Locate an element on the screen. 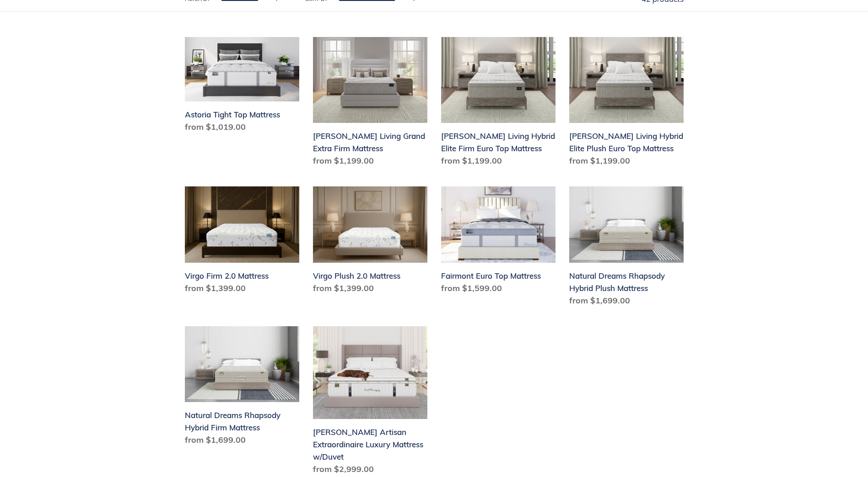 The image size is (868, 477). a: Fairmont Euro Top Mattress is located at coordinates (498, 242).